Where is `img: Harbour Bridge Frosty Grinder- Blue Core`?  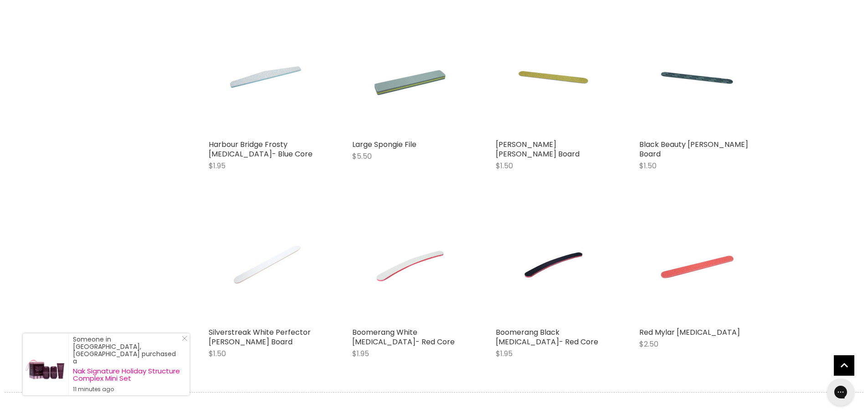
img: Harbour Bridge Frosty Grinder- Blue Core is located at coordinates (267, 77).